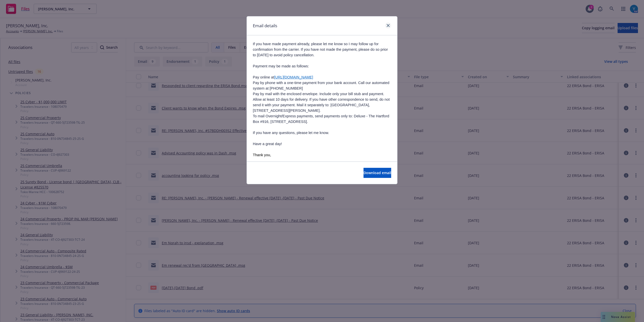 The image size is (644, 322). What do you see at coordinates (322, 118) in the screenshot?
I see `span: To mail Overnight/Express payments, send payments only to: Deluxe - The Hartford Box #916, [STREE...` at bounding box center [322, 118].